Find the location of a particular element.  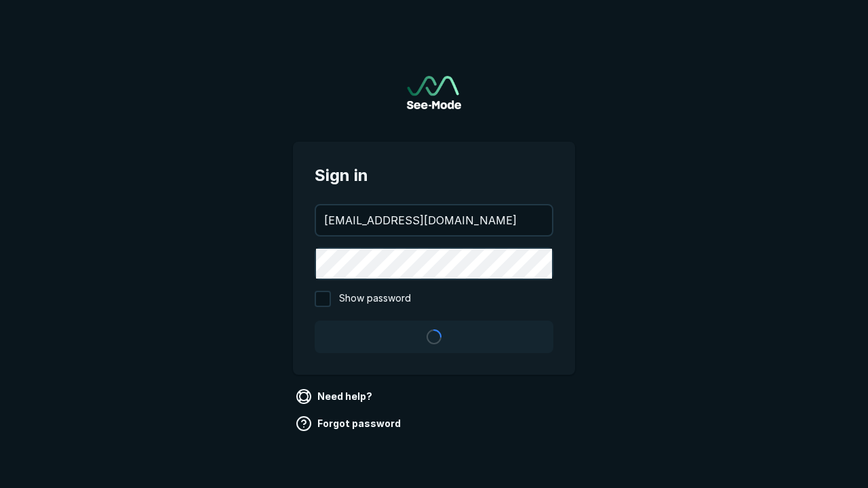

span: Sign in is located at coordinates (434, 176).